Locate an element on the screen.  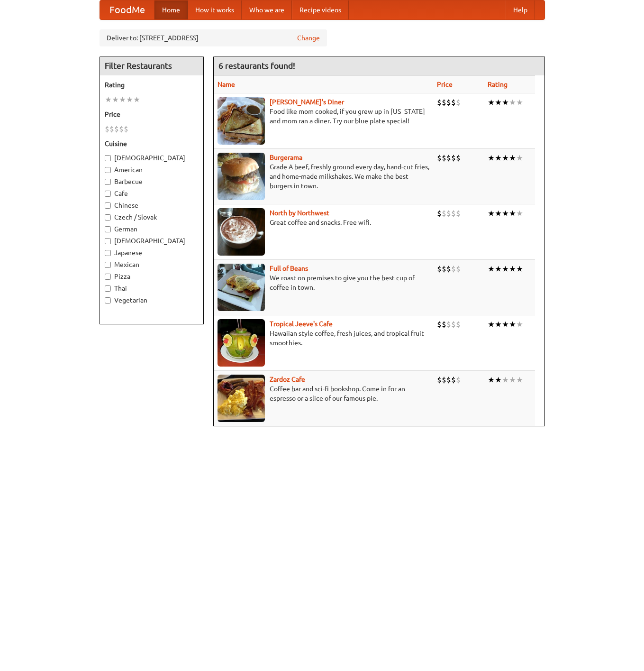
label: German is located at coordinates (151, 229).